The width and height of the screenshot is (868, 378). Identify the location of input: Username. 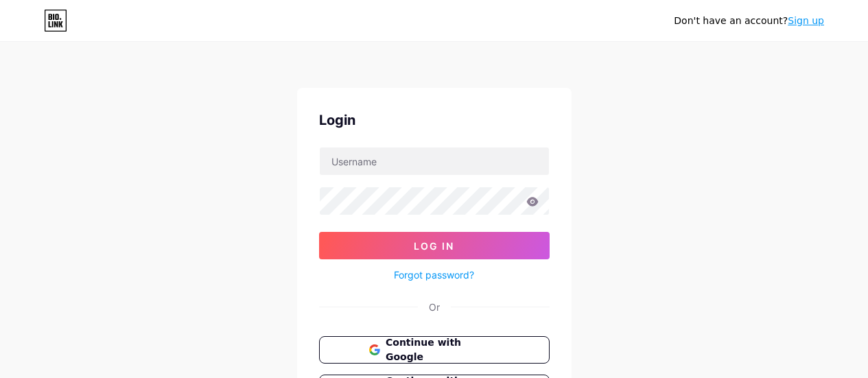
(434, 161).